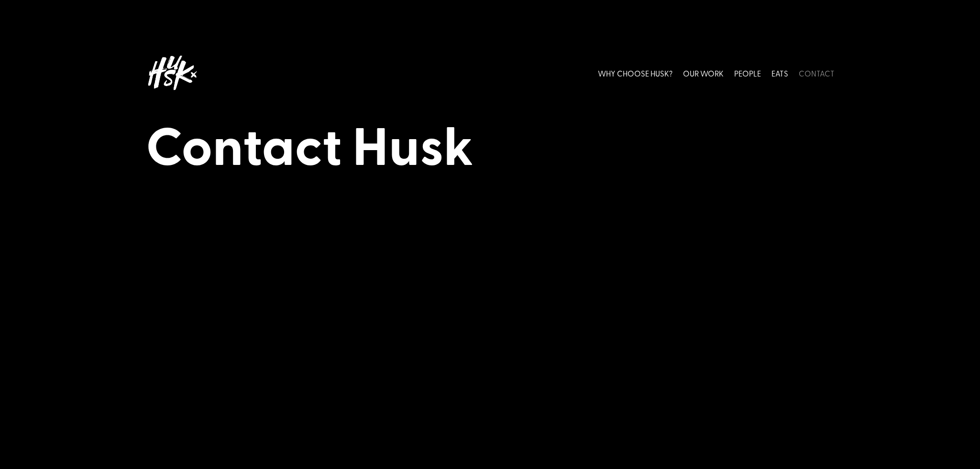  What do you see at coordinates (747, 73) in the screenshot?
I see `a: PEOPLE` at bounding box center [747, 73].